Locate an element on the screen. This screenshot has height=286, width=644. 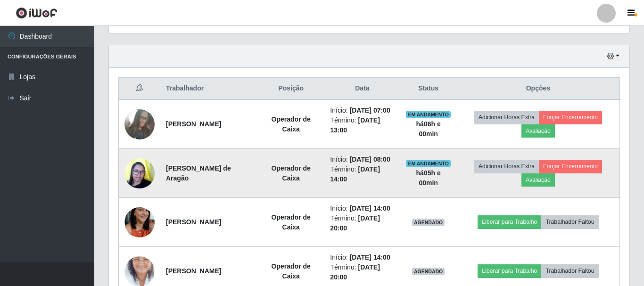
img: 1632390182177.jpeg is located at coordinates (139, 173).